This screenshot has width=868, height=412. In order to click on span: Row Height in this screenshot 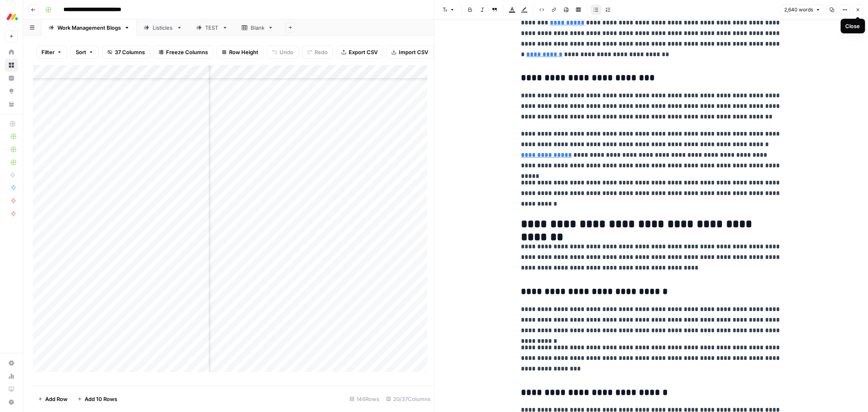, I will do `click(244, 52)`.